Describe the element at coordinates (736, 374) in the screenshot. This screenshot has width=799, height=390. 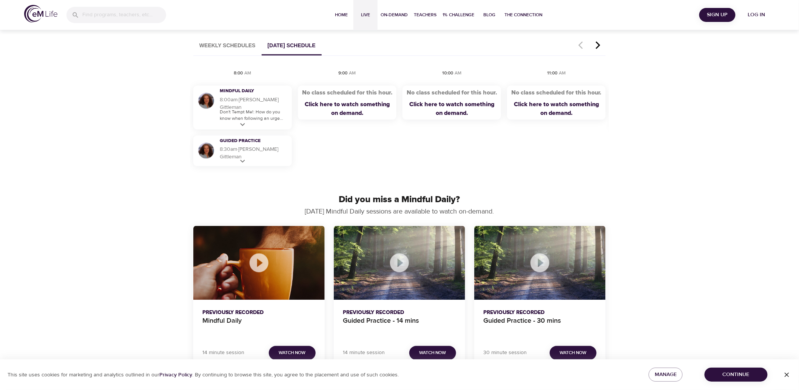
I see `span: Continue` at that location.